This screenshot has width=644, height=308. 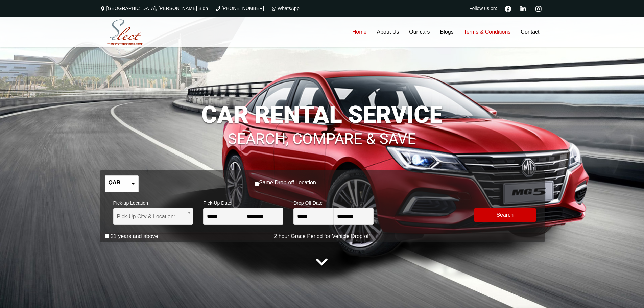 I want to click on a: Linkedin, so click(x=523, y=8).